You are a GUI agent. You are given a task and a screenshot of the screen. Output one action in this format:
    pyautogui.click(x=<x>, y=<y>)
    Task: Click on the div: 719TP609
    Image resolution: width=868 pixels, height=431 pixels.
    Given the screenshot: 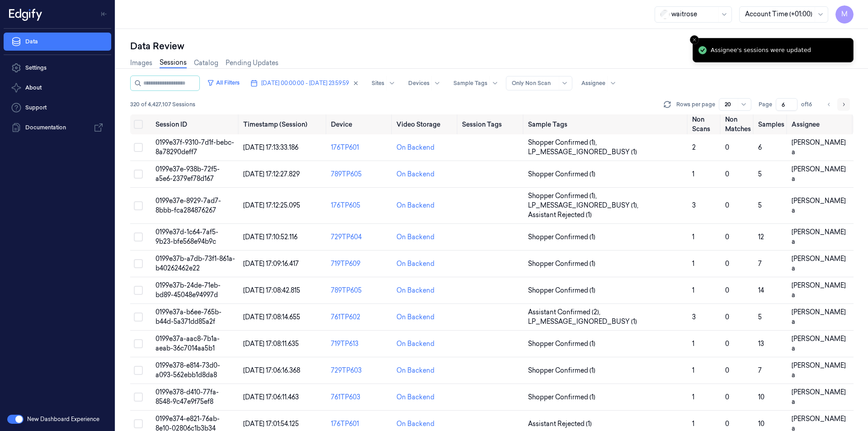 What is the action you would take?
    pyautogui.click(x=360, y=264)
    